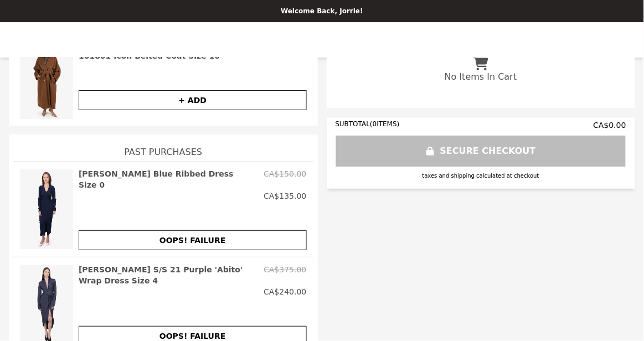 The width and height of the screenshot is (644, 341). Describe the element at coordinates (322, 11) in the screenshot. I see `p: Welcome Back, Jorrie!` at that location.